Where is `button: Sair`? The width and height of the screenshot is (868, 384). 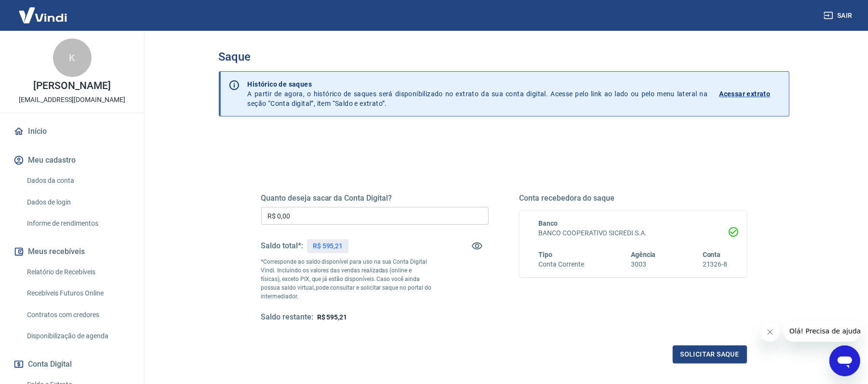 button: Sair is located at coordinates (839, 15).